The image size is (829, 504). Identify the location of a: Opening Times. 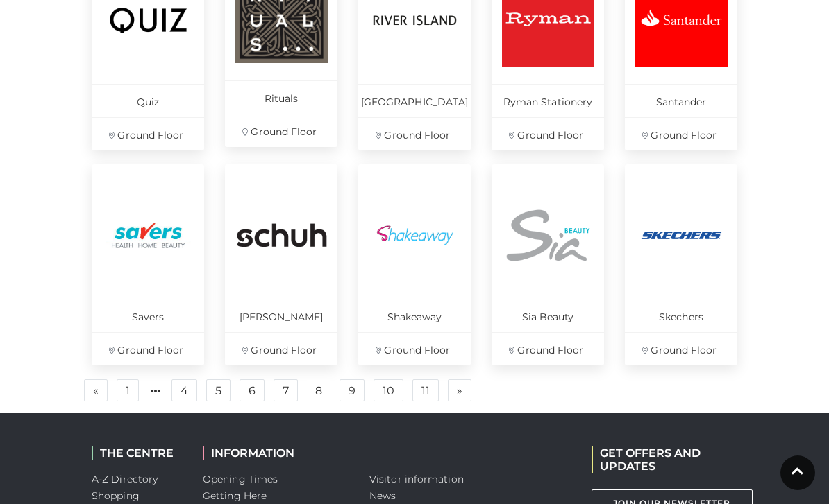
(240, 479).